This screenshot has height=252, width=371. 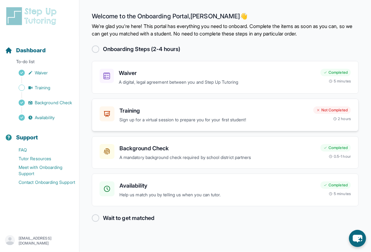 What do you see at coordinates (218, 148) in the screenshot?
I see `h3: Background Check` at bounding box center [218, 148].